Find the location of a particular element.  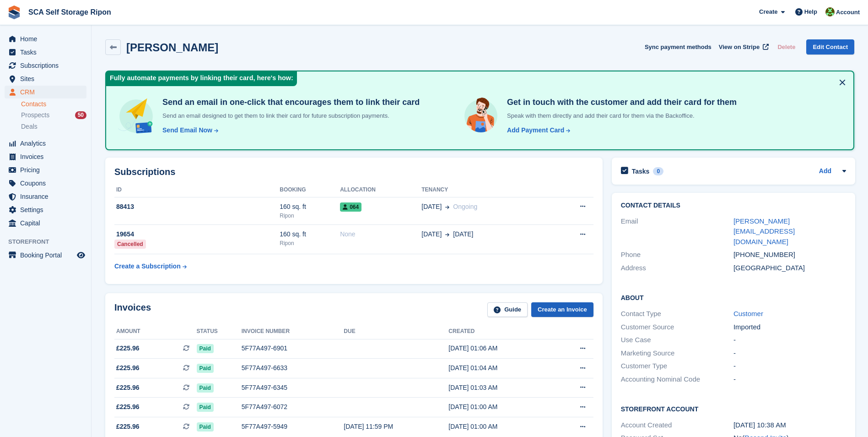

a: View on Stripe is located at coordinates (743, 46).